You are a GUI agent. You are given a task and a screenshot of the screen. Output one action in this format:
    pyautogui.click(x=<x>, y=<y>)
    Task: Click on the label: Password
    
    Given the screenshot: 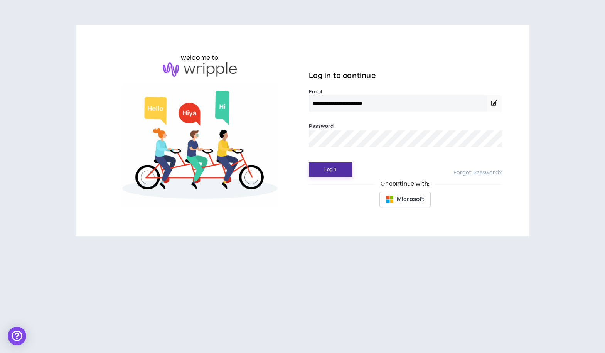 What is the action you would take?
    pyautogui.click(x=321, y=126)
    